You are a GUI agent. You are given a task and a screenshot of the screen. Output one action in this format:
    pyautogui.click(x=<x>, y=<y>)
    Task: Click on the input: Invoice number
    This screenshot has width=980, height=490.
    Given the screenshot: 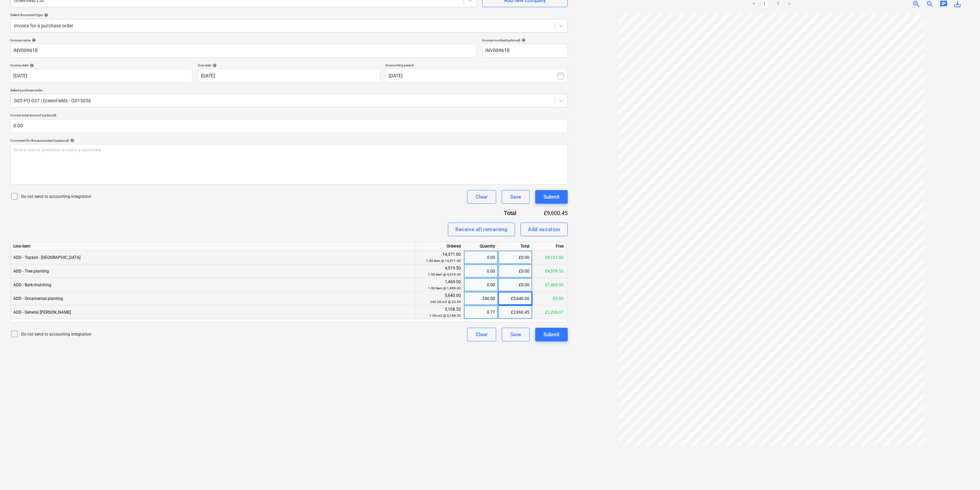 What is the action you would take?
    pyautogui.click(x=525, y=50)
    